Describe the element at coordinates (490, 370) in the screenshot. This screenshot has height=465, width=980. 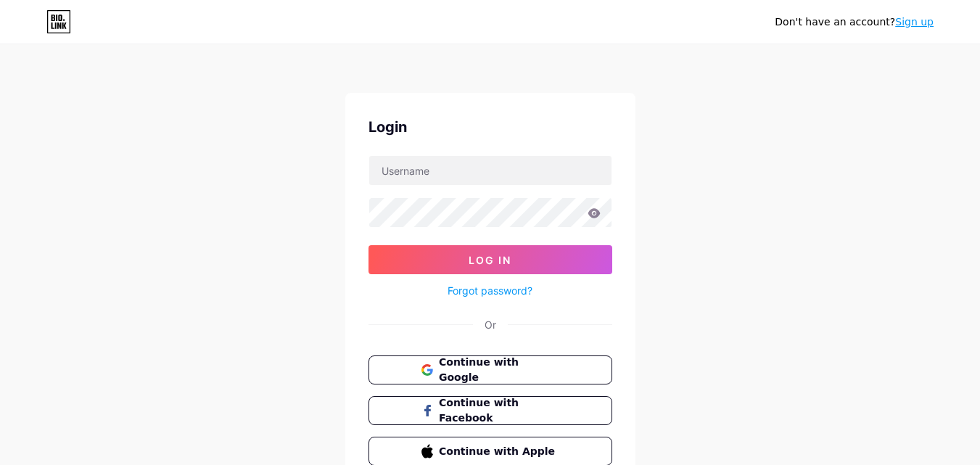
I see `a: Continue with Google` at that location.